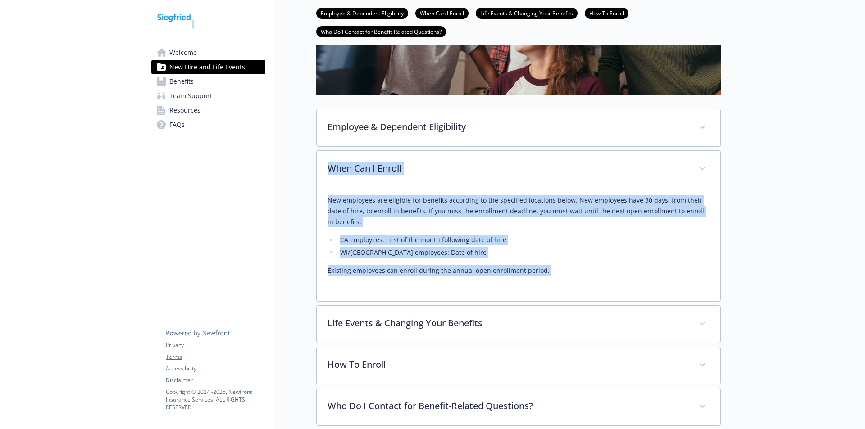 The image size is (865, 429). What do you see at coordinates (208, 96) in the screenshot?
I see `a: Team Support` at bounding box center [208, 96].